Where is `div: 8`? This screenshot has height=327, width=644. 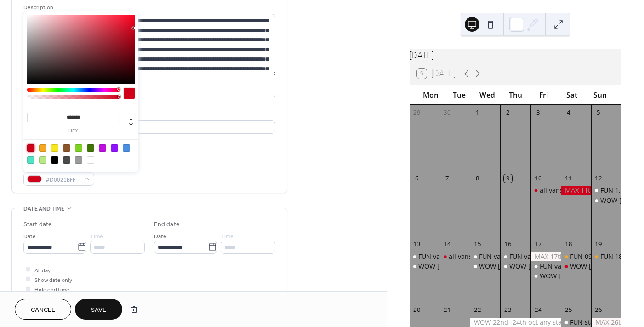
div: 8 is located at coordinates (478, 178).